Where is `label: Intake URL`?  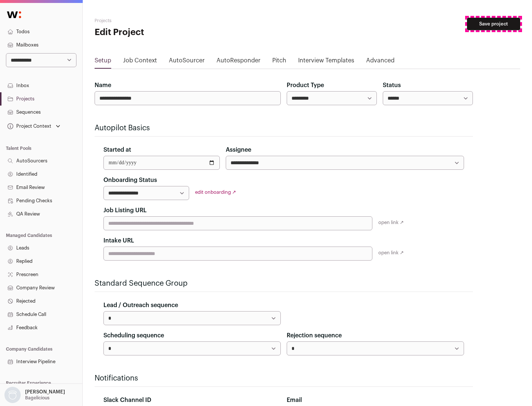
label: Intake URL is located at coordinates (118, 241).